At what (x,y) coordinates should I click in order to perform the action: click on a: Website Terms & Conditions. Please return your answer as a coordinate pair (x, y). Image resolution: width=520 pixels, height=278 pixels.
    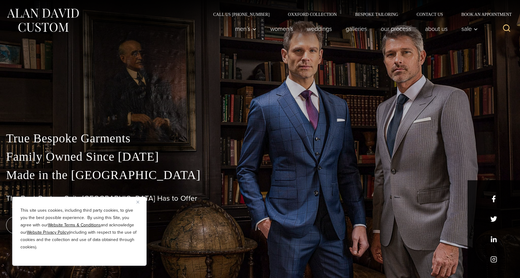
    Looking at the image, I should click on (74, 225).